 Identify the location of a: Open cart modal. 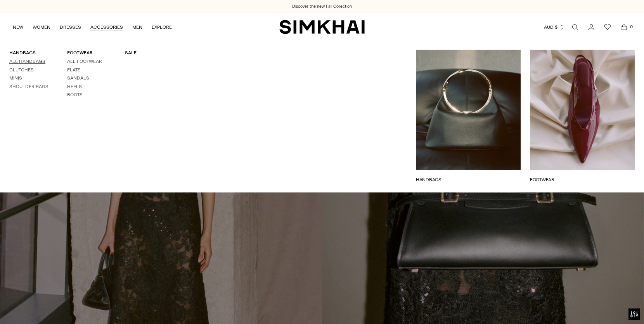
(624, 27).